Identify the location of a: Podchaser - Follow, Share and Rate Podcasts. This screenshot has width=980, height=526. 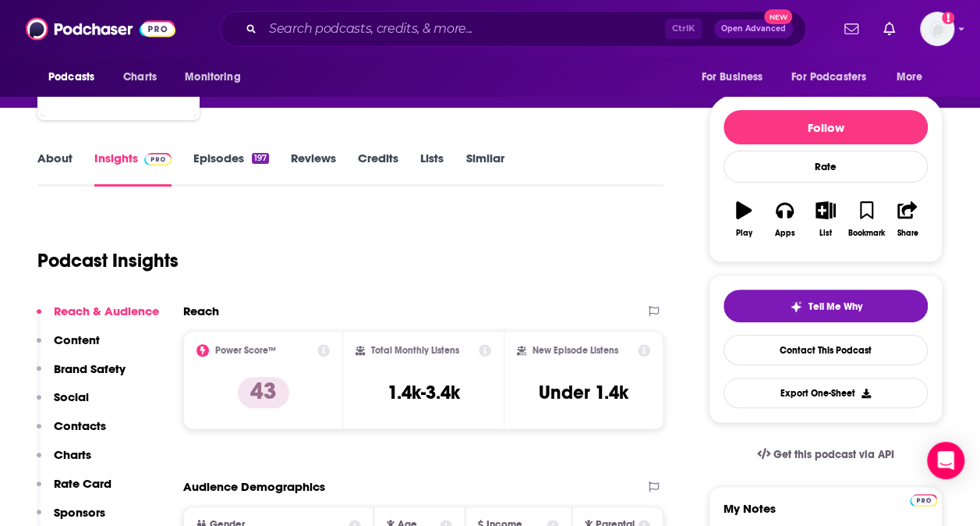
(100, 29).